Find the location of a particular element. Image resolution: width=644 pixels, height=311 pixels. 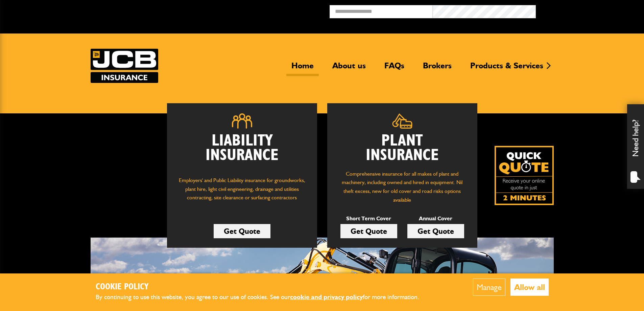

p: By continuing to use this website, you agree to our use of cookies. See our for more information. is located at coordinates (263, 297).